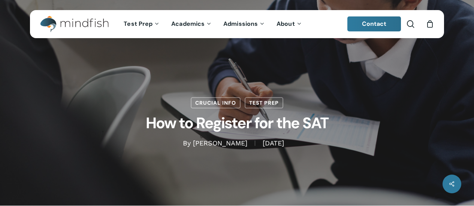  What do you see at coordinates (430, 24) in the screenshot?
I see `a: Cart` at bounding box center [430, 24].